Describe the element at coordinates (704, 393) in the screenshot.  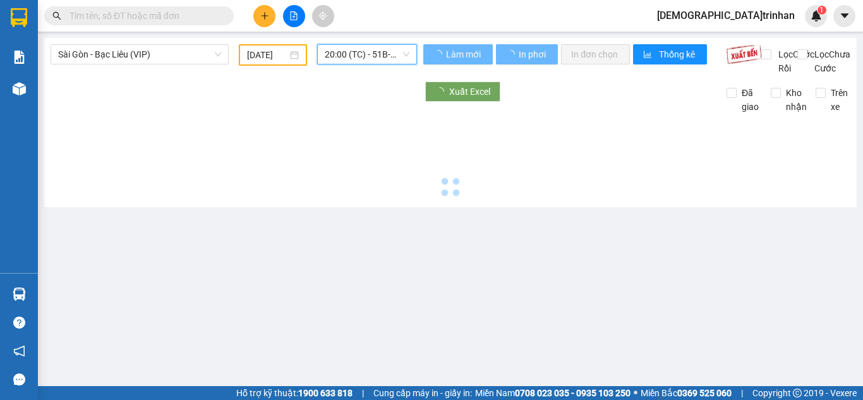
I see `strong: 0369 525 060` at that location.